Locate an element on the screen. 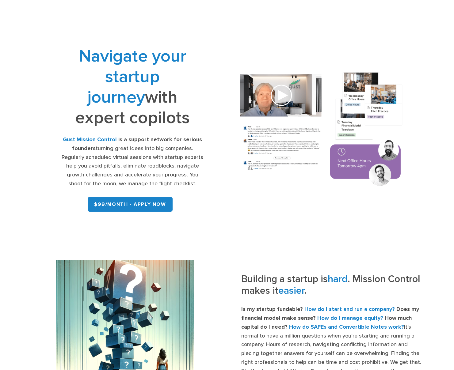 The height and width of the screenshot is (370, 454). img: Composition of calendar events, a video call presentation, and chat rooms is located at coordinates (321, 130).